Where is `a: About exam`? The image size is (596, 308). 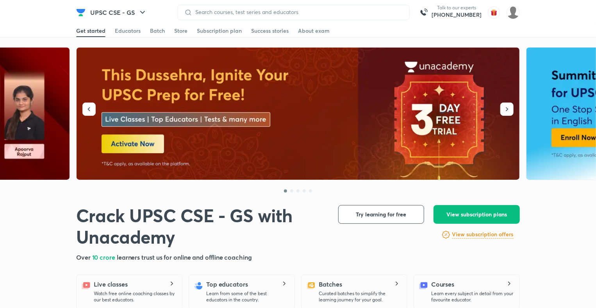 a: About exam is located at coordinates (313, 31).